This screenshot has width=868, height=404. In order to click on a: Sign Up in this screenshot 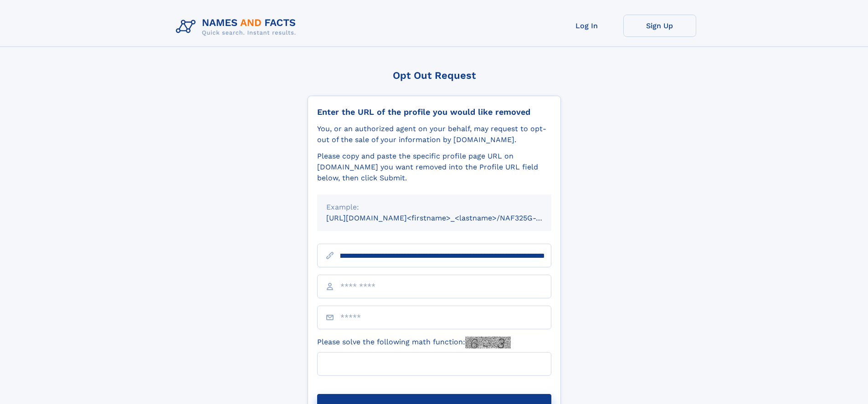, I will do `click(660, 26)`.